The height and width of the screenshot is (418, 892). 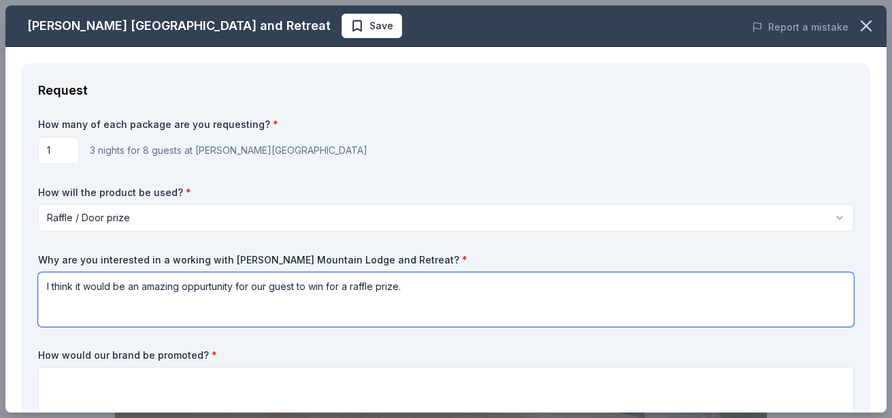 I want to click on div: Request, so click(x=446, y=90).